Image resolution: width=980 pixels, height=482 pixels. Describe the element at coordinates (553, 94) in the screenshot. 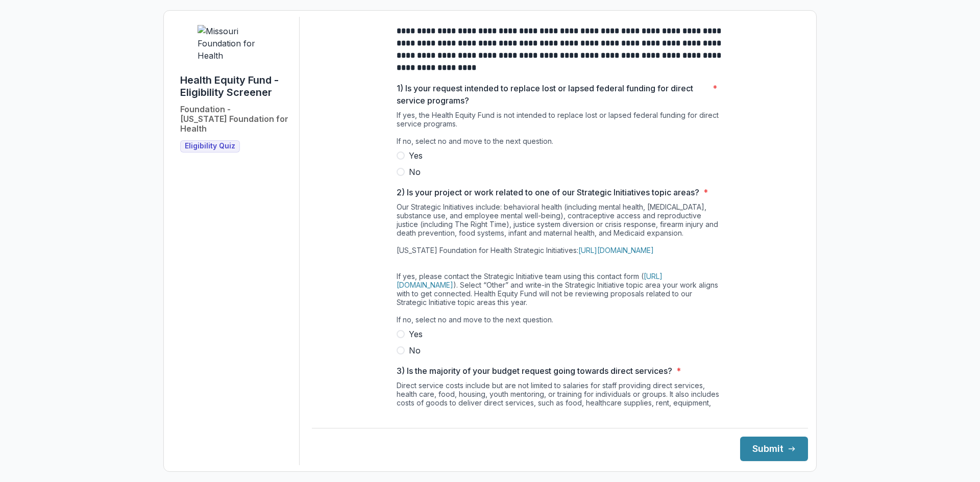

I see `p: 1) Is your request intended to replace lost or lapsed federal funding for direct service programs?` at that location.